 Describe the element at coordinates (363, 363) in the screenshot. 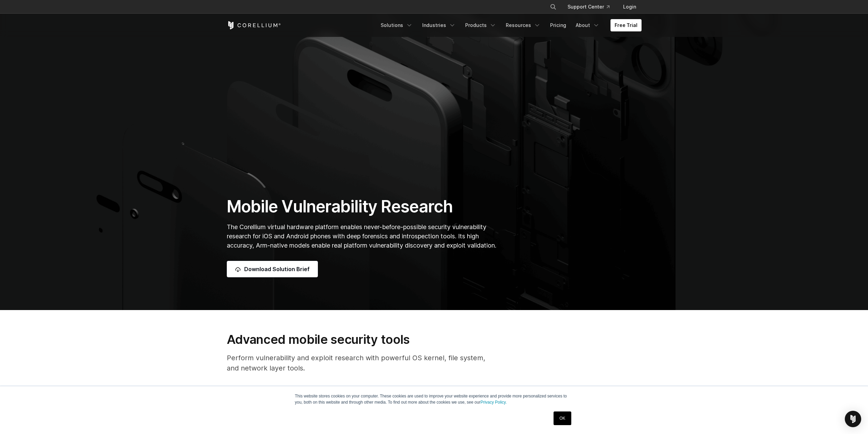

I see `p: Perform vulnerability and exploit research with powerful OS kernel, file system, and network laye...` at that location.